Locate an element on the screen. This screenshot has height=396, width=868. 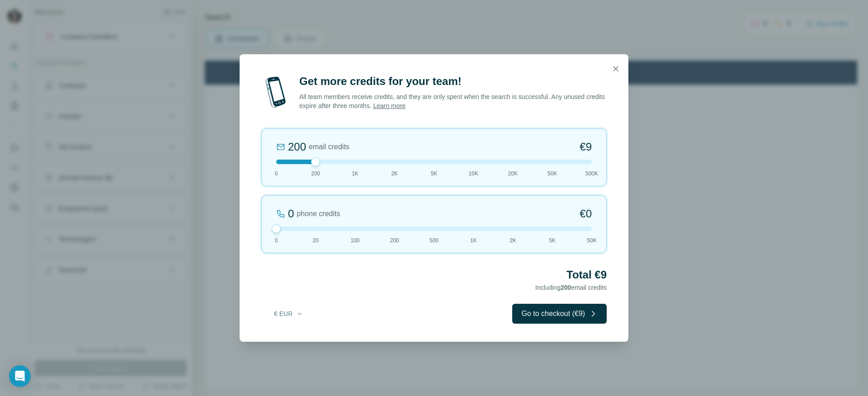
button: Go to checkout (€9) is located at coordinates (559, 314).